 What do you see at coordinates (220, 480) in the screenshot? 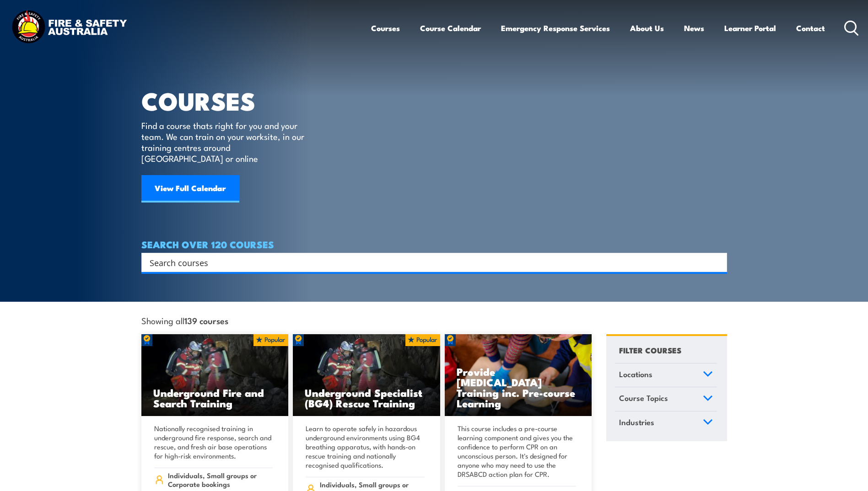
I see `span: Individuals, Small groups or Corporate bookings` at bounding box center [220, 480].